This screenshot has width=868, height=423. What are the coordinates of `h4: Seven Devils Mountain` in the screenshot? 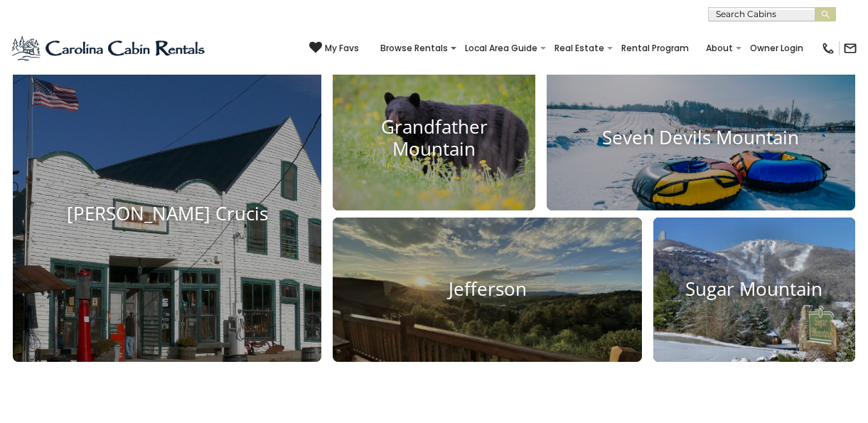 It's located at (700, 138).